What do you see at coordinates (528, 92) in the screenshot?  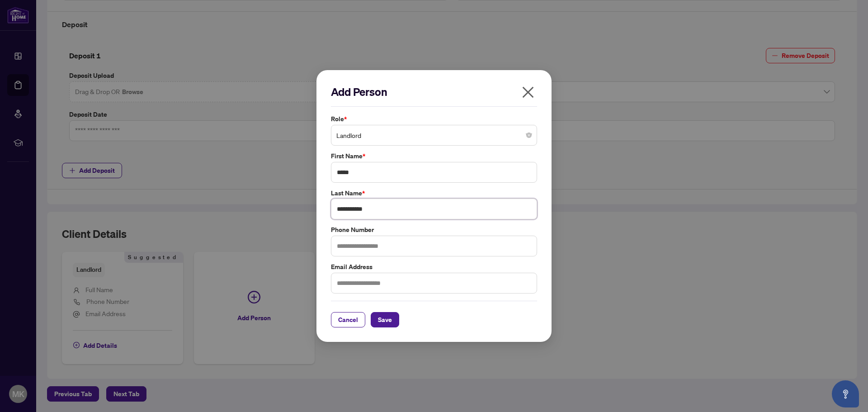 I see `span: close` at bounding box center [528, 92].